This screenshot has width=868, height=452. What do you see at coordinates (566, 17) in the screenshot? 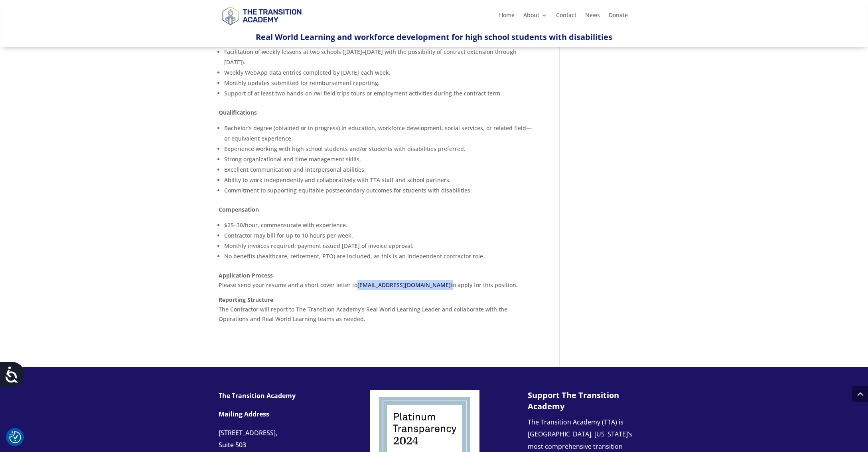
I see `a: Contact` at bounding box center [566, 17].